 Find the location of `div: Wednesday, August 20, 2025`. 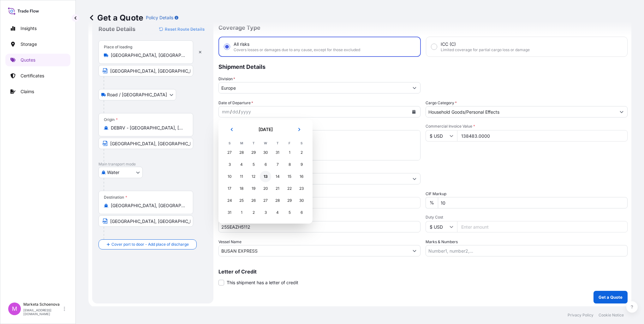

div: Wednesday, August 20, 2025 is located at coordinates (265, 189).